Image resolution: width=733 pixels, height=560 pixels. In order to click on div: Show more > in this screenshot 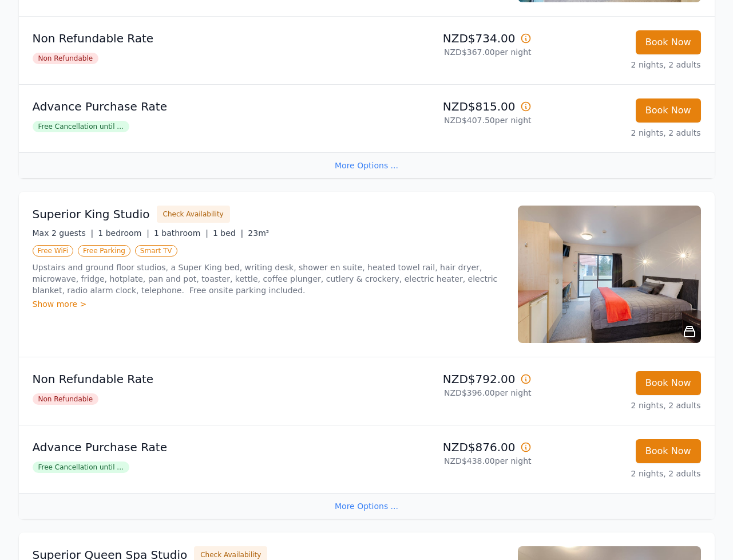, I will do `click(269, 304)`.